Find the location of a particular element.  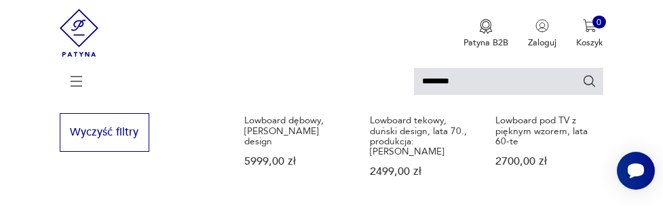

p: Koszyk is located at coordinates (589, 43).